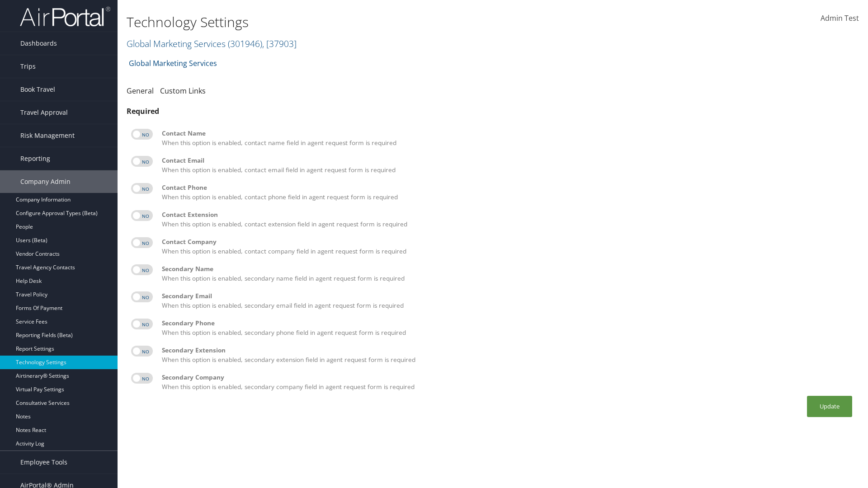 This screenshot has width=868, height=488. I want to click on label: When this option is enabled, contact phone field in agent request form is required, so click(508, 192).